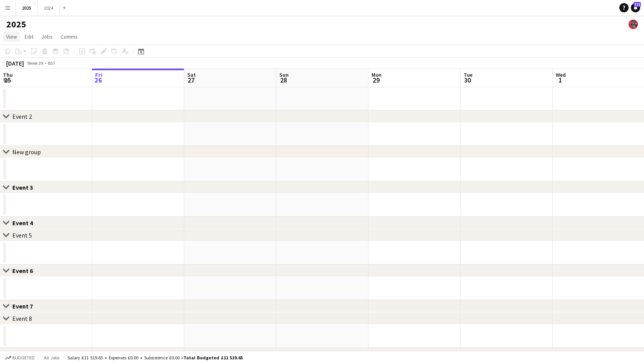  I want to click on a: Edit, so click(29, 36).